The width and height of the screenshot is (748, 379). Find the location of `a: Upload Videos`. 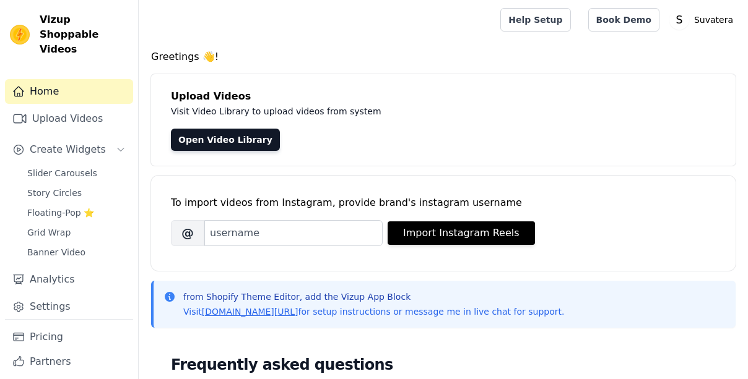

a: Upload Videos is located at coordinates (69, 119).